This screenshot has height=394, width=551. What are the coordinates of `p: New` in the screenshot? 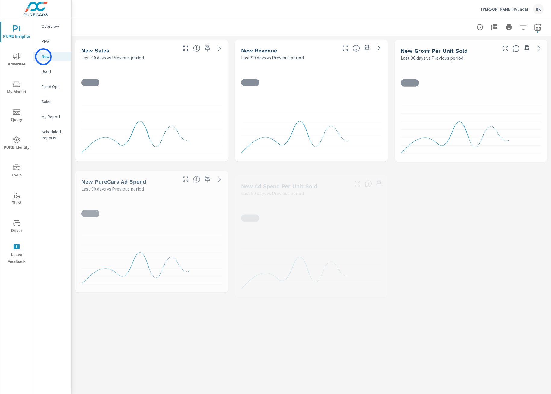 It's located at (54, 56).